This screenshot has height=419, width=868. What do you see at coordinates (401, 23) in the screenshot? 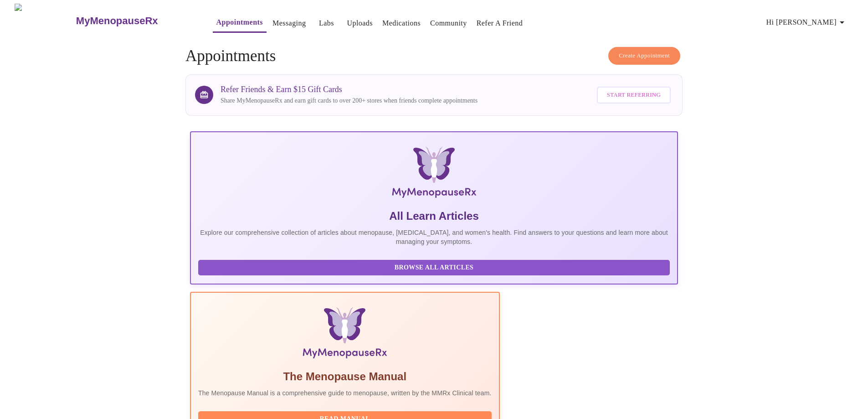
I see `a: Medications` at bounding box center [401, 23].